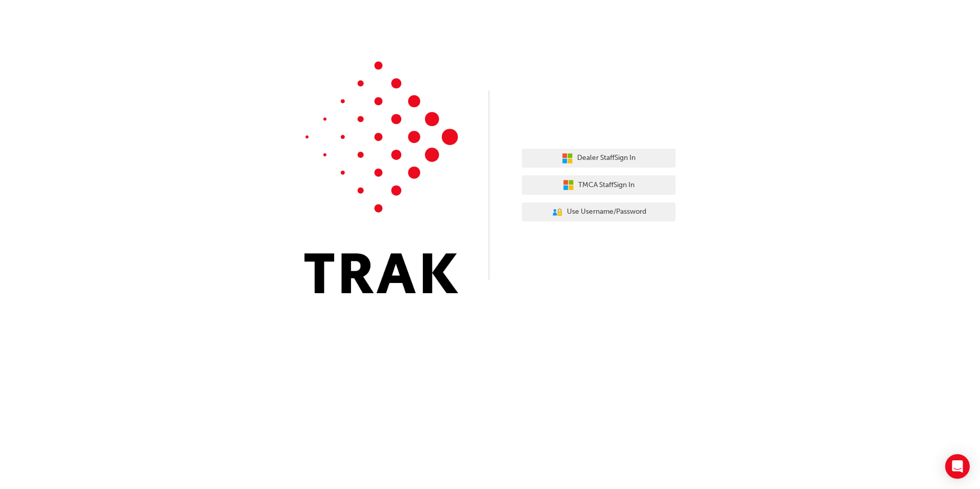 Image resolution: width=980 pixels, height=489 pixels. I want to click on span: Use Username/Password, so click(606, 211).